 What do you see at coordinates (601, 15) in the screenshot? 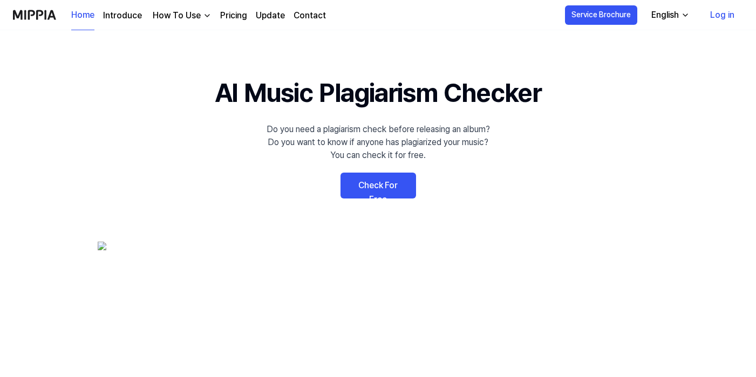
I see `a: Service Brochure` at bounding box center [601, 15].